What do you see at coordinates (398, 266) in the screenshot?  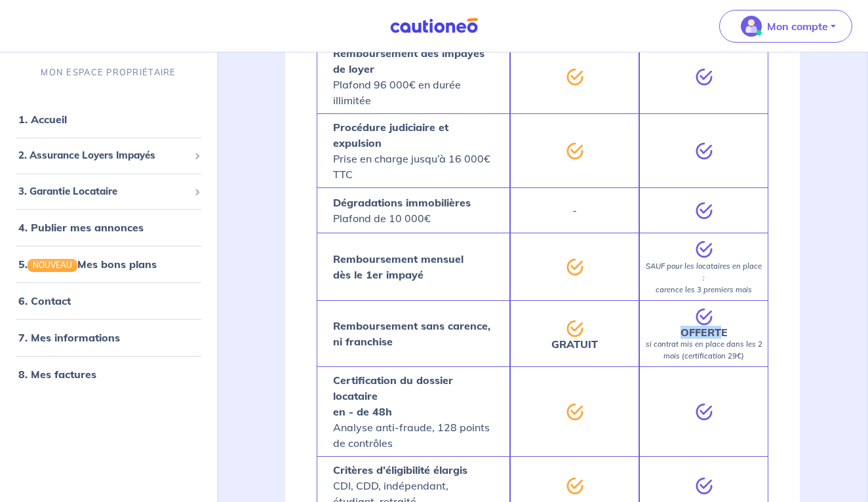 I see `strong: Remboursement mensuel dès le 1er impayé` at bounding box center [398, 266].